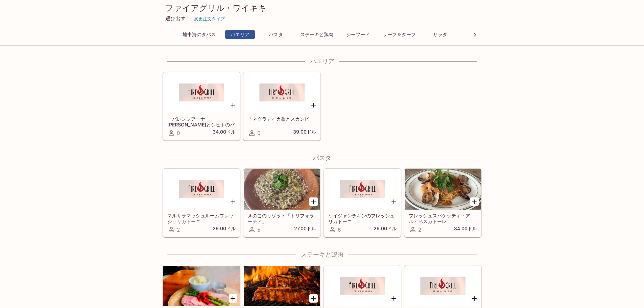  I want to click on a: ケイジャンチキンのフレッシュリガトーニ629.00ドル, so click(362, 203).